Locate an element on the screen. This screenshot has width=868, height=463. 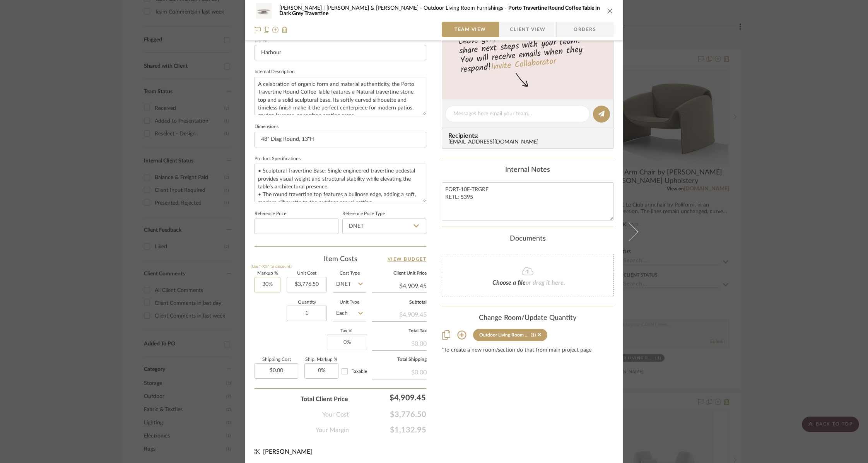
span: Team View is located at coordinates (470, 30).